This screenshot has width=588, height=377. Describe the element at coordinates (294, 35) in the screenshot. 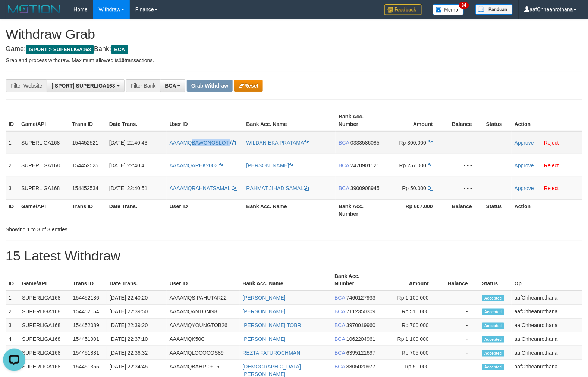

I see `h1: Withdraw Grab` at that location.